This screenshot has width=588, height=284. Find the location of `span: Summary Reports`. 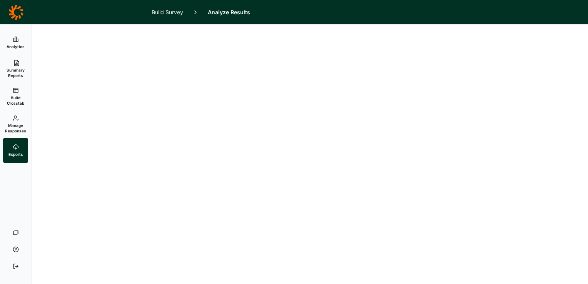

span: Summary Reports is located at coordinates (15, 73).